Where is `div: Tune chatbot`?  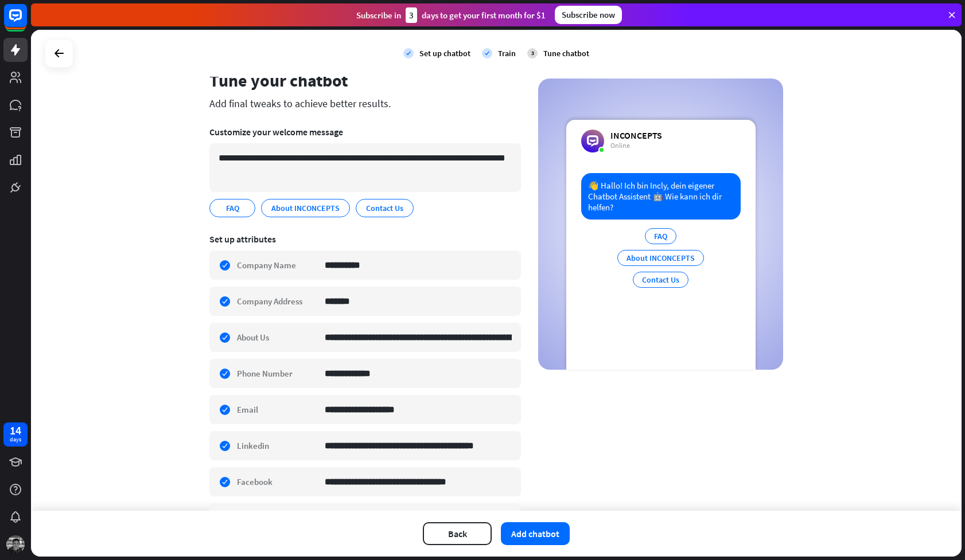 div: Tune chatbot is located at coordinates (567, 54).